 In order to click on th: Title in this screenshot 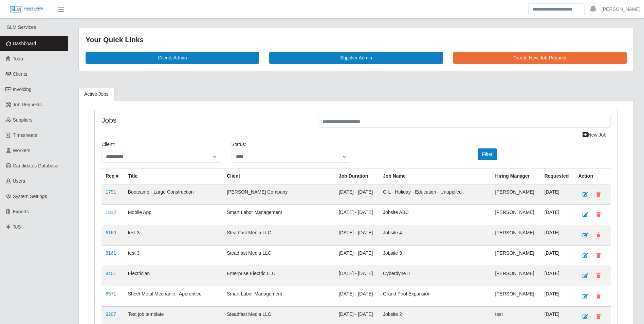, I will do `click(174, 176)`.